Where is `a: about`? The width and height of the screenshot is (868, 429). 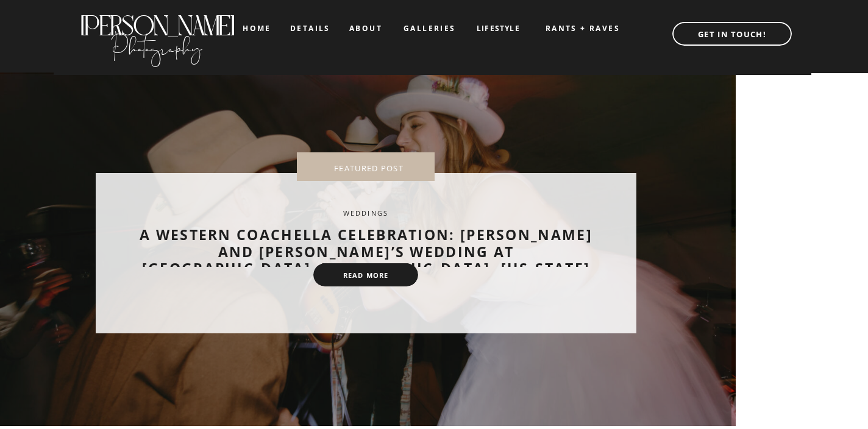
a: about is located at coordinates (365, 29).